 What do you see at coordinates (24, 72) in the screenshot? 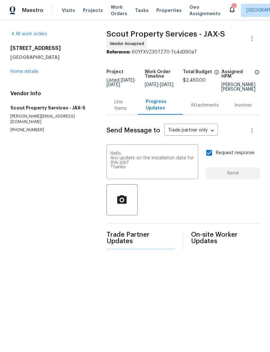
I see `a: Home details` at bounding box center [24, 72].